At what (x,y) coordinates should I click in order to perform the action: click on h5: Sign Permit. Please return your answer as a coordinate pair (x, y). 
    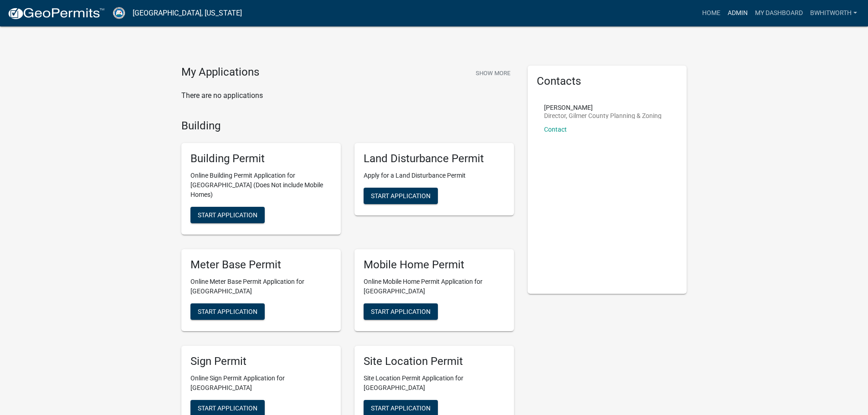
    Looking at the image, I should click on (261, 361).